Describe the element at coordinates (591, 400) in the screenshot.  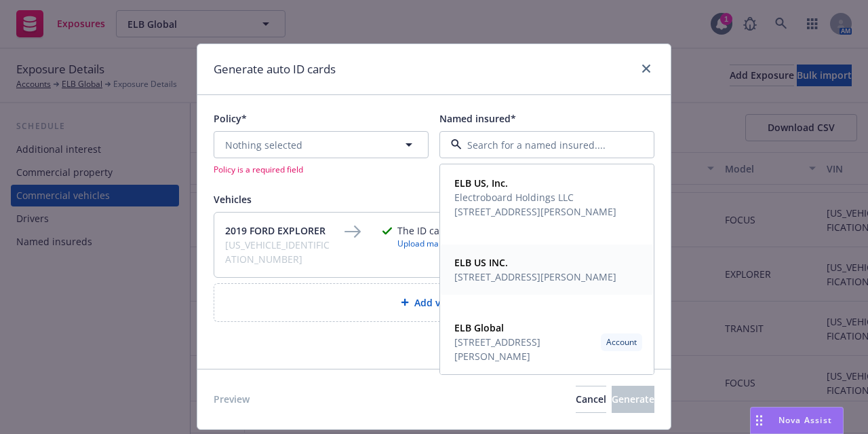
I see `button: Cancel` at that location.